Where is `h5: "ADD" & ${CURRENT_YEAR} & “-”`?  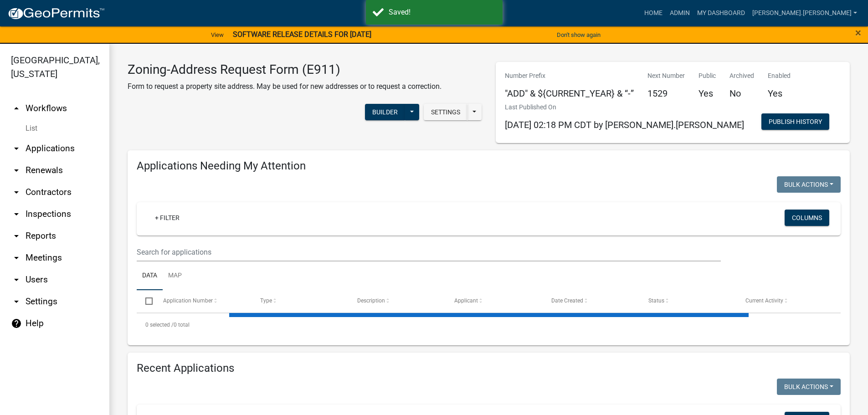
h5: "ADD" & ${CURRENT_YEAR} & “-” is located at coordinates (569, 94).